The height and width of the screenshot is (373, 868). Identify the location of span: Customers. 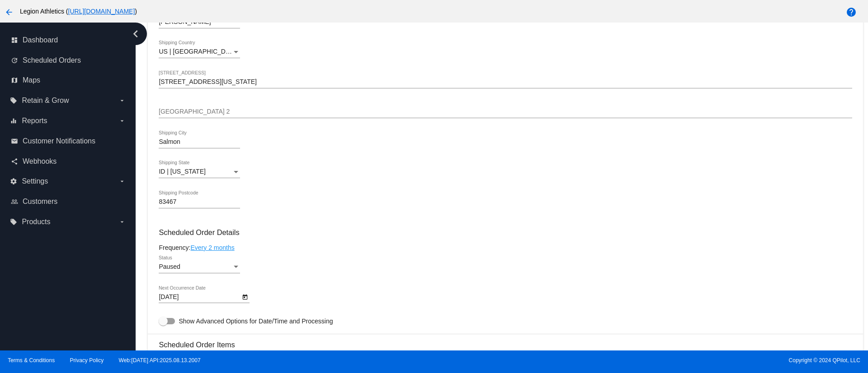
(40, 202).